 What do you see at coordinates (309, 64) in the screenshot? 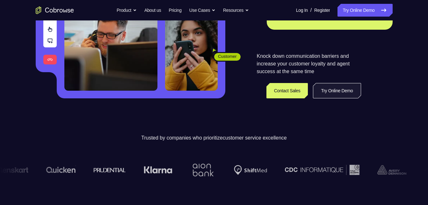
I see `p: Knock down communication barriers and increase your customer loyalty and agent success at the sam...` at bounding box center [309, 64].